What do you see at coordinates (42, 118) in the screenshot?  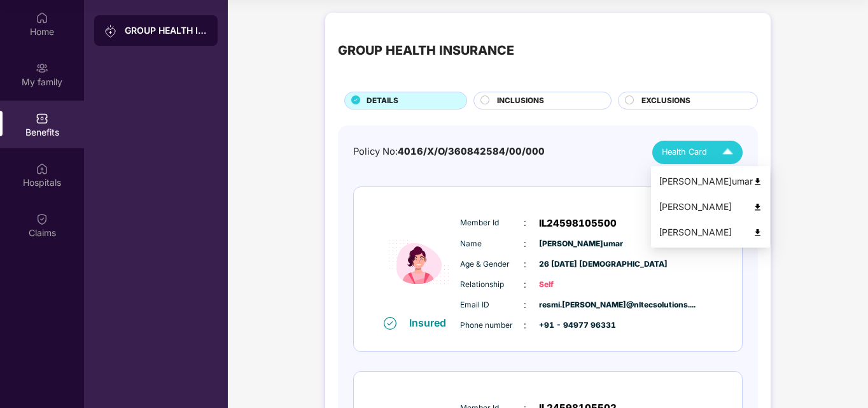 I see `img: svg+xml;base64,PHN2ZyBpZD0iQmVuZWZpdHMiIHhtbG5zPSJodHRwOi8vd3d3LnczLm9yZy8yMDAwL3N2ZyIgd2lkdGg9Ij...` at bounding box center [42, 118].